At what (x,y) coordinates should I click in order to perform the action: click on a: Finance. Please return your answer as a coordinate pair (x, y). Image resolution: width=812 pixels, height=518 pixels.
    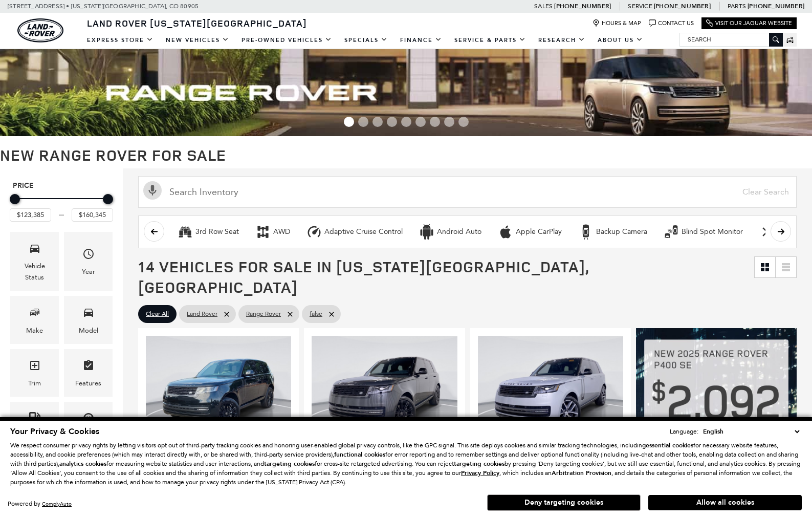
    Looking at the image, I should click on (421, 40).